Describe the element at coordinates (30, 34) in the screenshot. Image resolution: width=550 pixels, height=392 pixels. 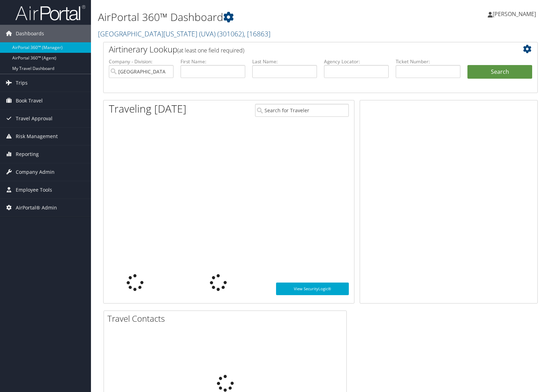
I see `span: Dashboards` at that location.